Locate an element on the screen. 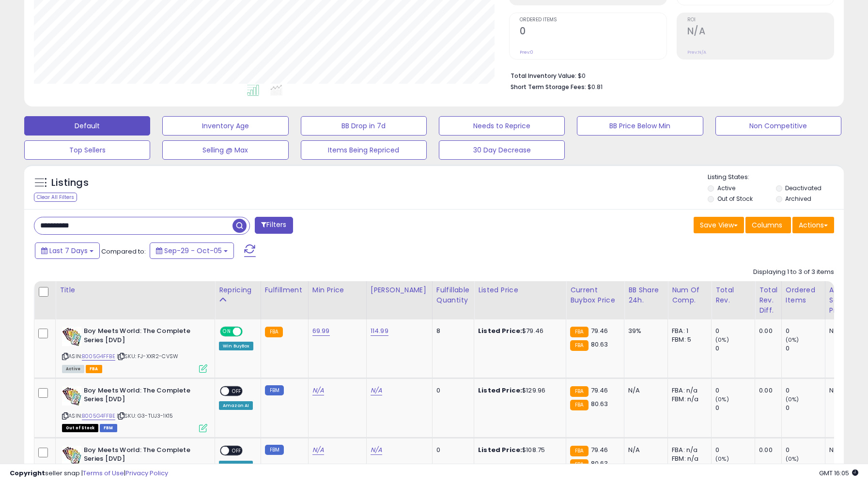 This screenshot has height=483, width=868. div: seller snap | | is located at coordinates (88, 474).